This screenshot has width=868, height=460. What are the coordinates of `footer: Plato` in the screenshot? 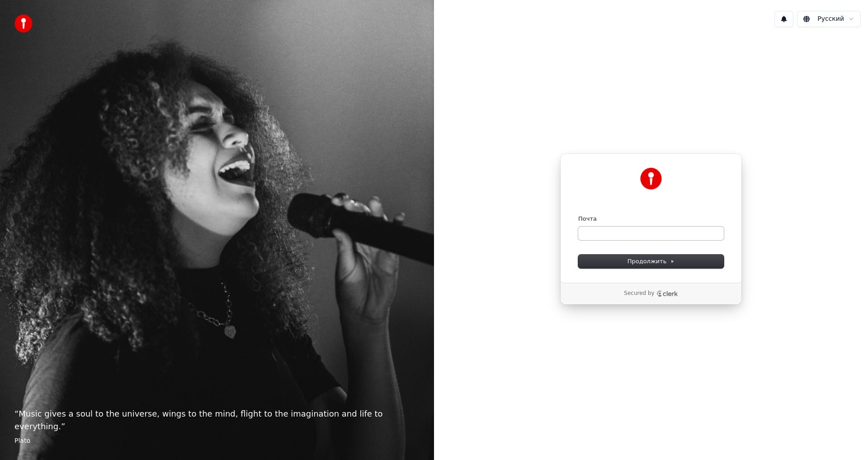 It's located at (217, 441).